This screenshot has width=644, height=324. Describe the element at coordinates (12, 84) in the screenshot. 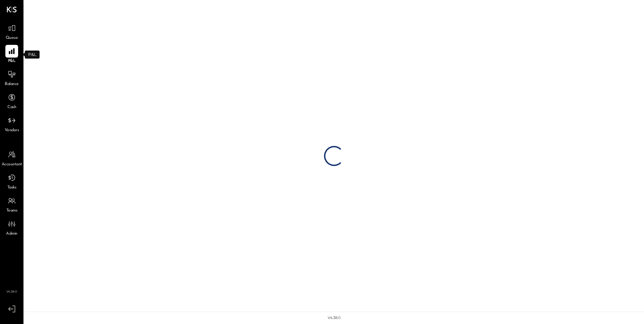

I see `span: Balance` at that location.